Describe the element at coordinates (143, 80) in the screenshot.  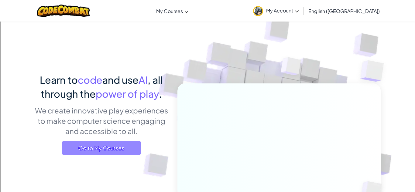
I see `span: AI` at that location.